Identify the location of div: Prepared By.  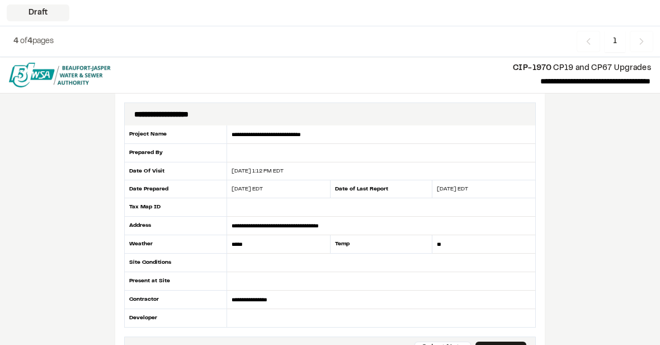
(176, 153).